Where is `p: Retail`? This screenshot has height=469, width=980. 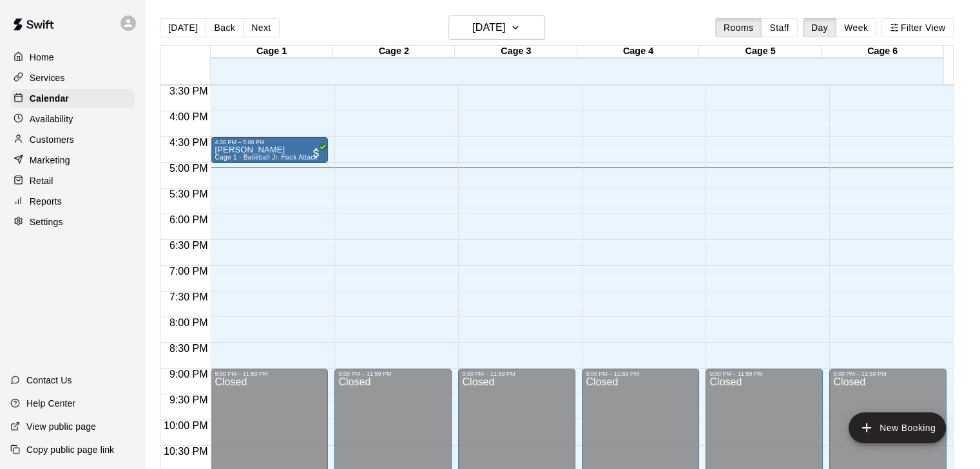 p: Retail is located at coordinates (41, 181).